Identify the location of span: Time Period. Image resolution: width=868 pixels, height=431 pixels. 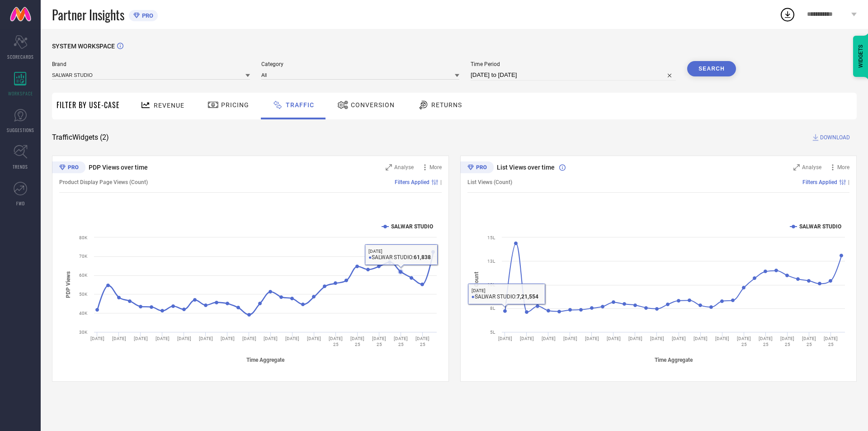
(573, 64).